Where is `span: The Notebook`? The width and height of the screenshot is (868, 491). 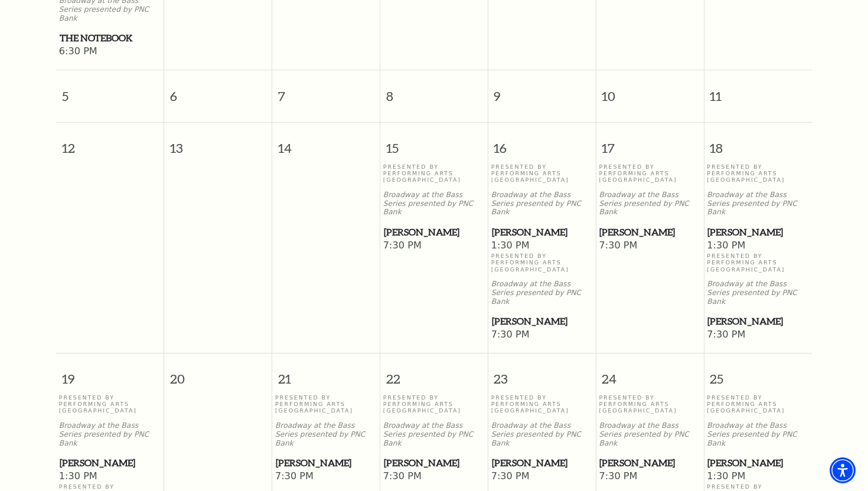
span: The Notebook is located at coordinates (110, 38).